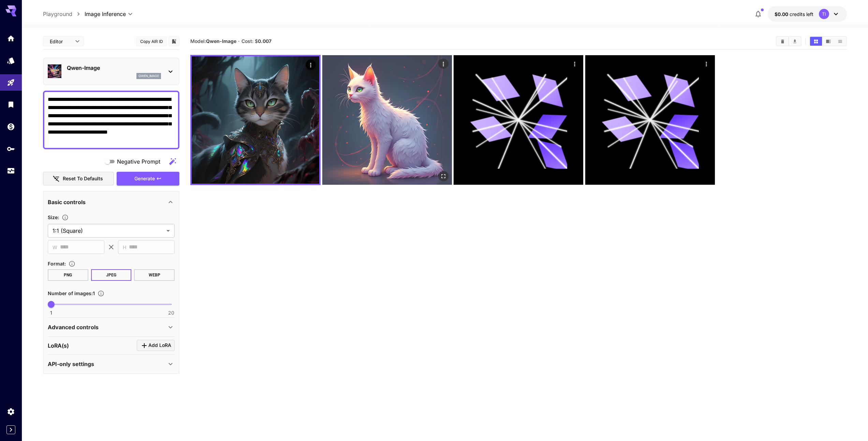 The image size is (868, 441). What do you see at coordinates (138, 162) in the screenshot?
I see `span: Negative Prompt` at bounding box center [138, 162].